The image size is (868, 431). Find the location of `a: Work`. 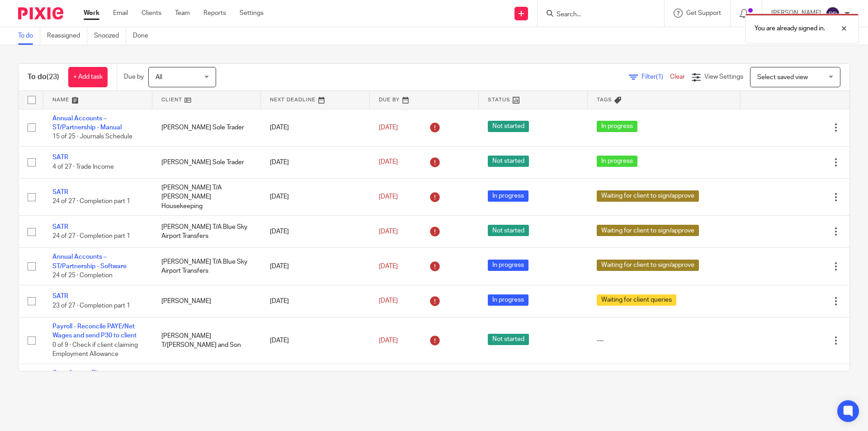

a: Work is located at coordinates (91, 13).